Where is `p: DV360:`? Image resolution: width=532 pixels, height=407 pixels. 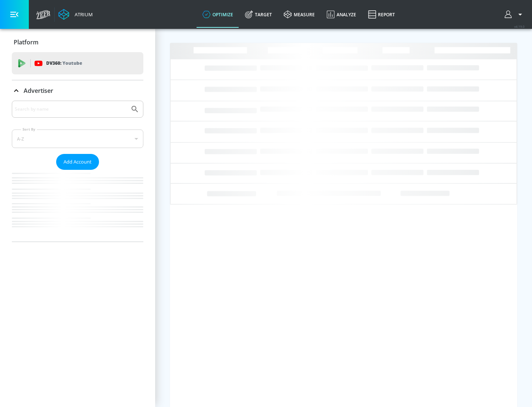 p: DV360: is located at coordinates (64, 63).